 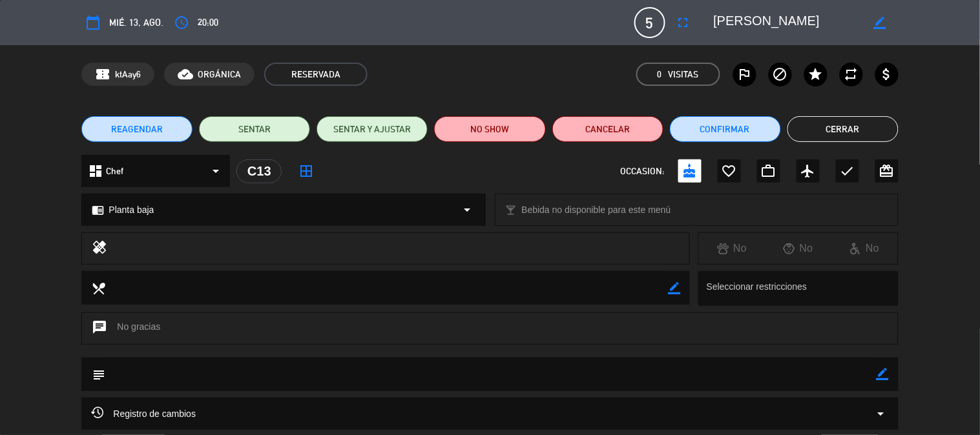 I want to click on span: ktAay6, so click(x=128, y=74).